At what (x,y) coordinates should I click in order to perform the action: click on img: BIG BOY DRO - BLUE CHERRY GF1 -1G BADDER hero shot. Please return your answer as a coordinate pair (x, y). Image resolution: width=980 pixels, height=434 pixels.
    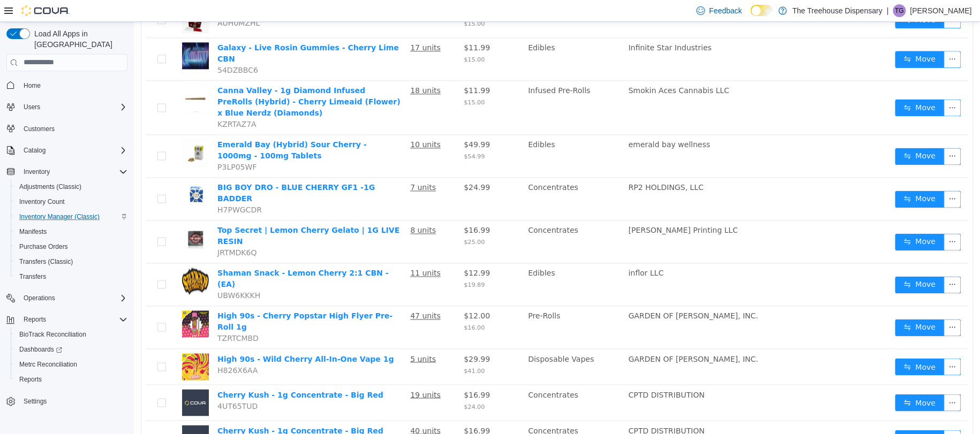
    Looking at the image, I should click on (61, 173).